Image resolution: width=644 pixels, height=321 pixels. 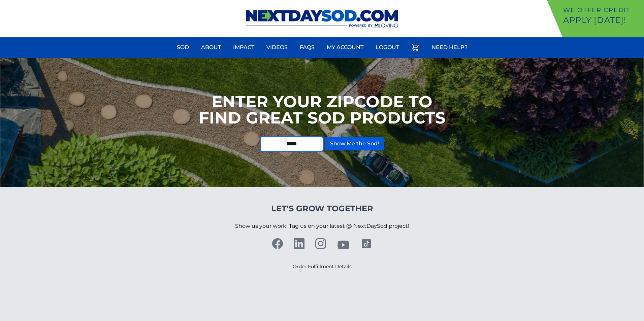 What do you see at coordinates (354, 144) in the screenshot?
I see `button: Show Me the Sod!` at bounding box center [354, 144].